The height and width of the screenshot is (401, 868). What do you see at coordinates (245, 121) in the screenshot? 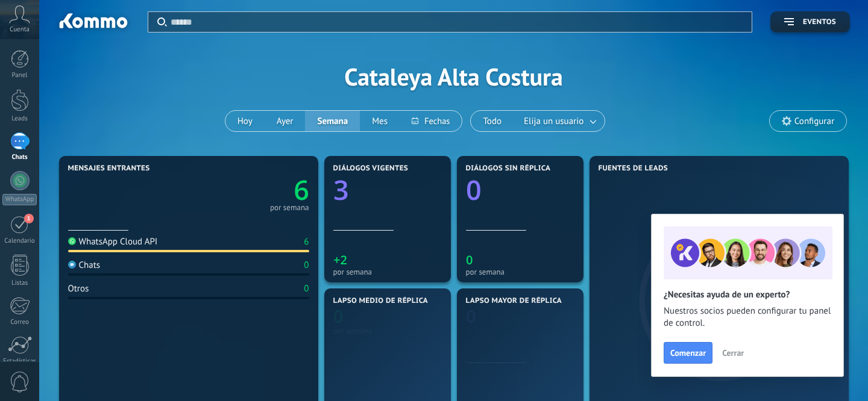
I see `button: Hoy` at bounding box center [245, 121].